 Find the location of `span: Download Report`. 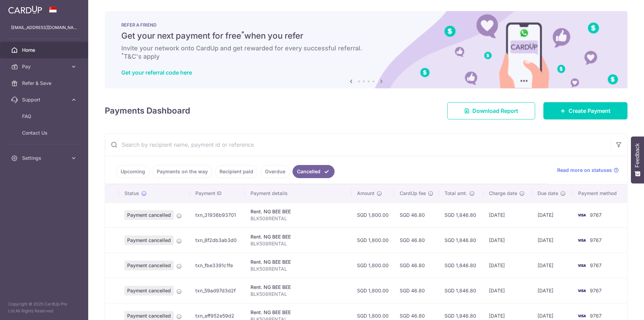

span: Download Report is located at coordinates (495, 111).